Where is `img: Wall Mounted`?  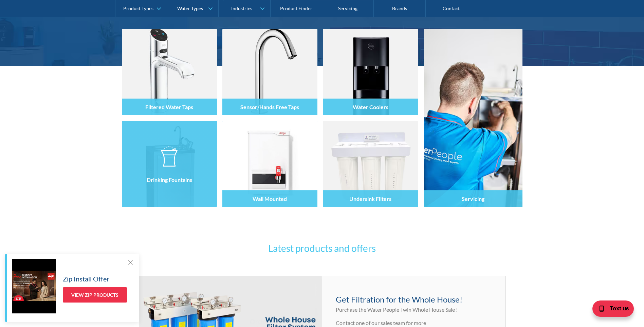
img: Wall Mounted is located at coordinates (270, 164).